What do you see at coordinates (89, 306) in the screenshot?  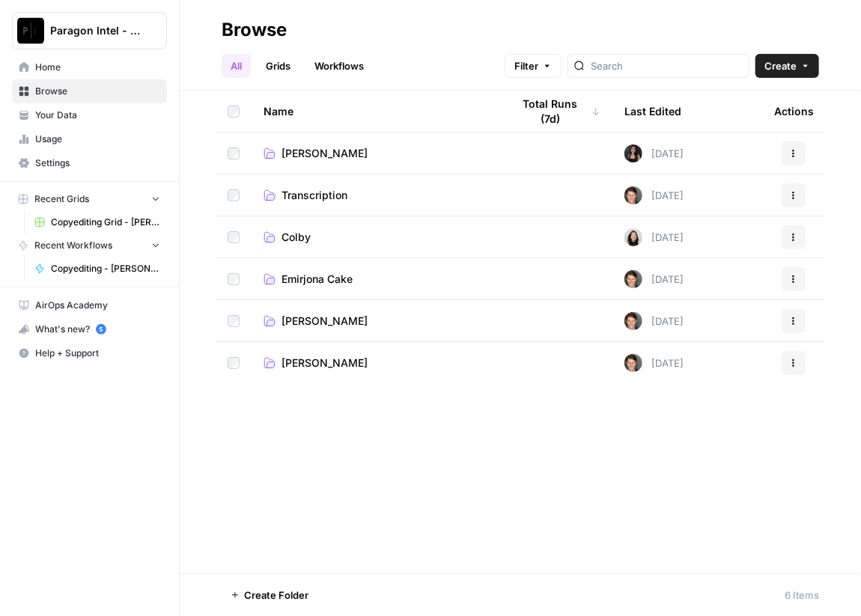 I see `a: AirOps Academy` at bounding box center [89, 306].